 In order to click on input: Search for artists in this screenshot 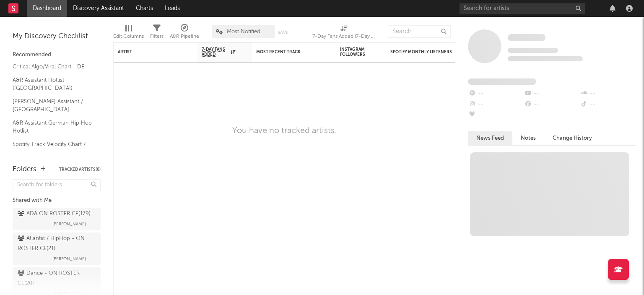, I will do `click(523, 9)`.